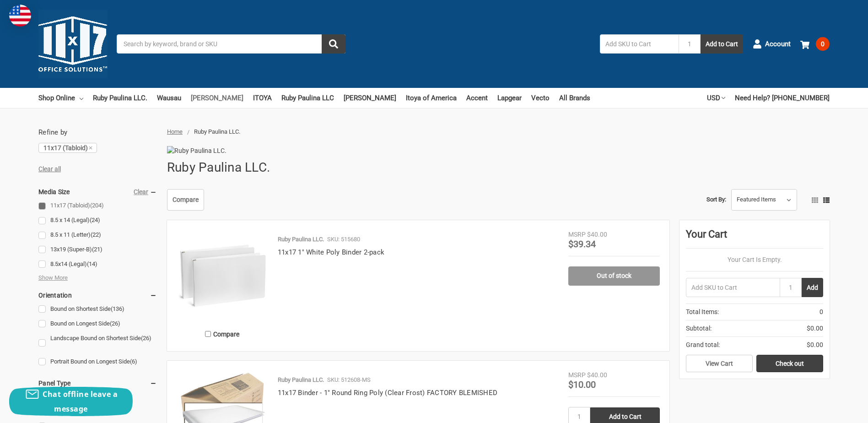 Image resolution: width=868 pixels, height=423 pixels. Describe the element at coordinates (388, 393) in the screenshot. I see `a: 11x17 Binder - 1" Round Ring Poly (Clear Frost) FACTORY BLEMISHED` at that location.